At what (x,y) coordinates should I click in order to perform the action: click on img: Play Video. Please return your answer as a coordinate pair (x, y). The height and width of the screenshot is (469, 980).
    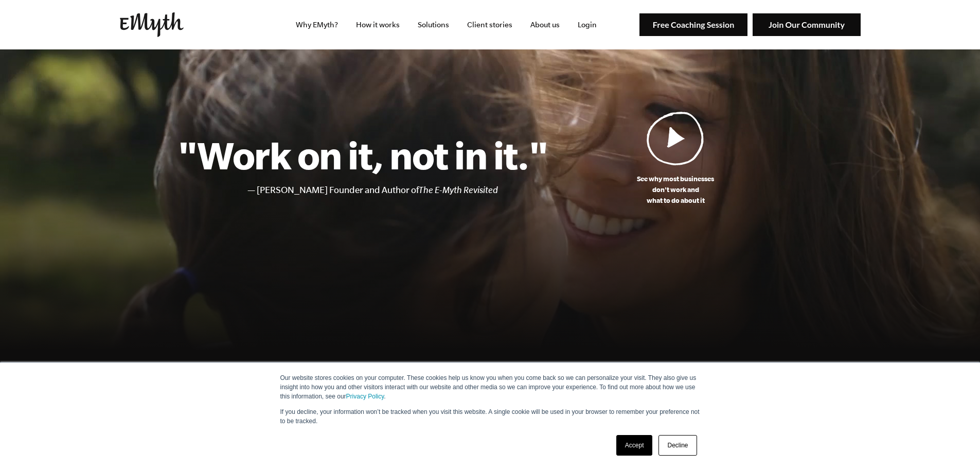
    Looking at the image, I should click on (675, 138).